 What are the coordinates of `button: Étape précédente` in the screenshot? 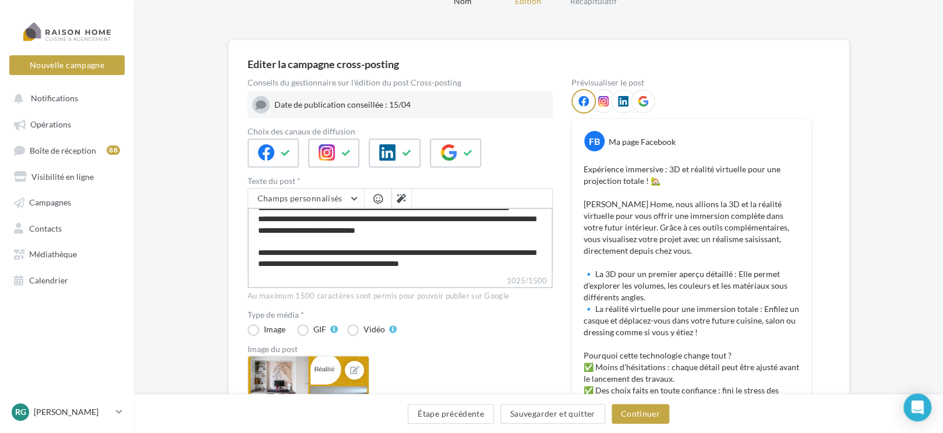 It's located at (451, 414).